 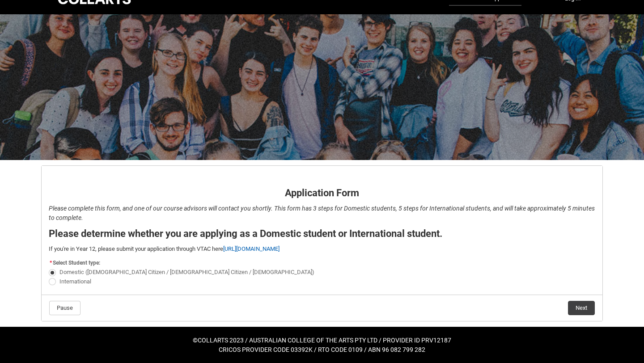 I want to click on button: Pause, so click(x=65, y=308).